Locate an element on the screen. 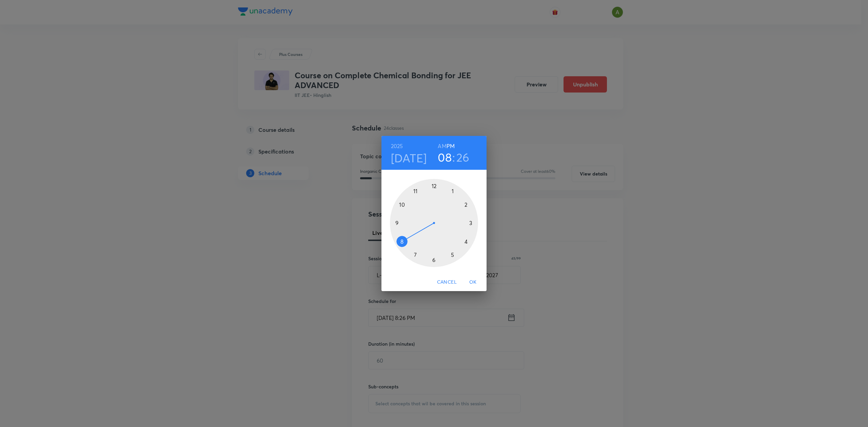 The image size is (868, 427). button: Cancel is located at coordinates (447, 282).